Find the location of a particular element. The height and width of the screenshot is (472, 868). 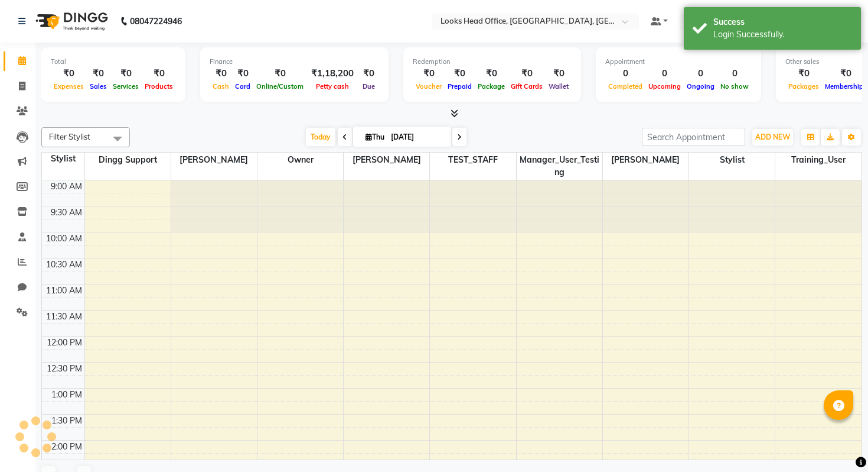

span: No show is located at coordinates (735, 86).